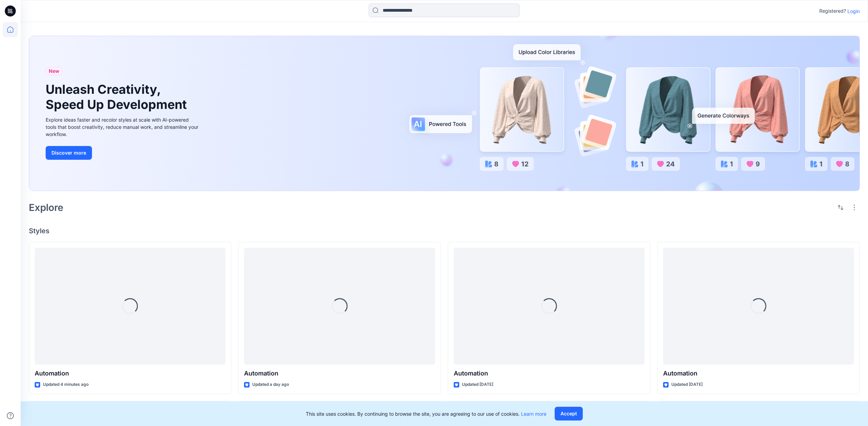 The width and height of the screenshot is (868, 426). What do you see at coordinates (426, 413) in the screenshot?
I see `p: This site uses cookies. By continuing to browse the site, you are agreeing to our use of cookies.` at bounding box center [426, 413].